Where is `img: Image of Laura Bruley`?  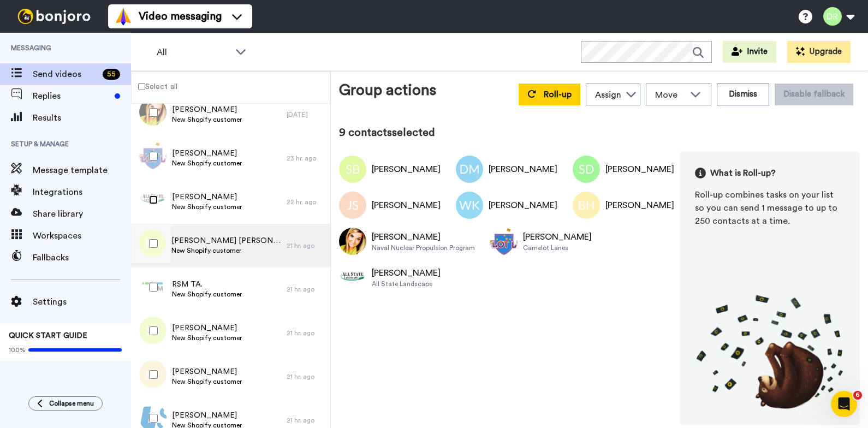
img: Image of Laura Bruley is located at coordinates (352, 241).